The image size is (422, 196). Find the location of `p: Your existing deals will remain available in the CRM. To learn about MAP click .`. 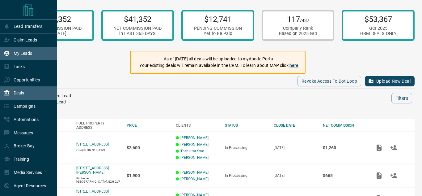

p: Your existing deals will remain available in the CRM. To learn about MAP click . is located at coordinates (219, 65).